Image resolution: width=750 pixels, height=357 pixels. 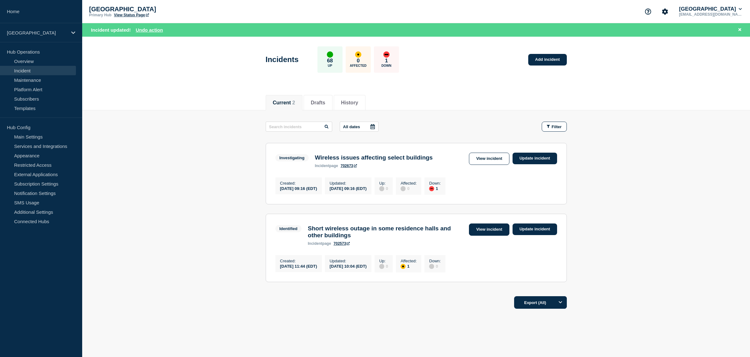 I want to click on button: History, so click(x=349, y=103).